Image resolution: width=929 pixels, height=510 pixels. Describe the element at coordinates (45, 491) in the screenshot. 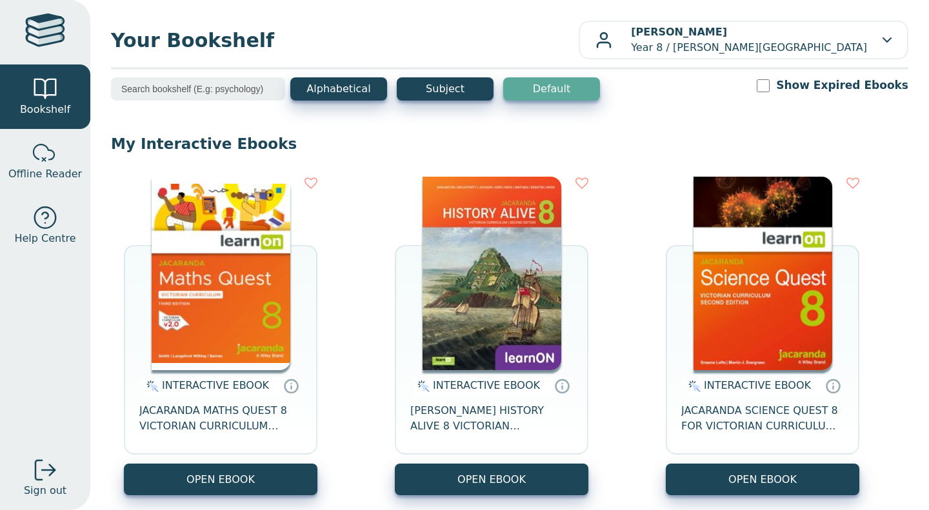

I see `span: Sign out` at that location.